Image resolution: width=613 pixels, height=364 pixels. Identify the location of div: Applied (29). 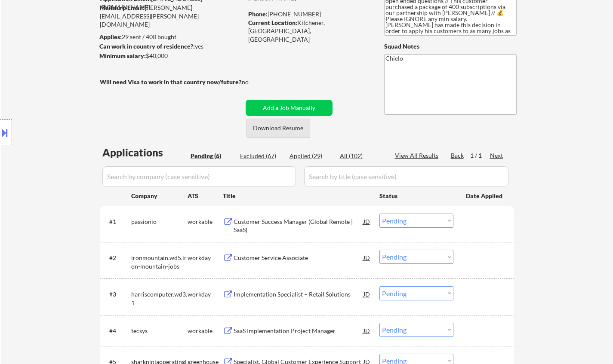
(311, 156).